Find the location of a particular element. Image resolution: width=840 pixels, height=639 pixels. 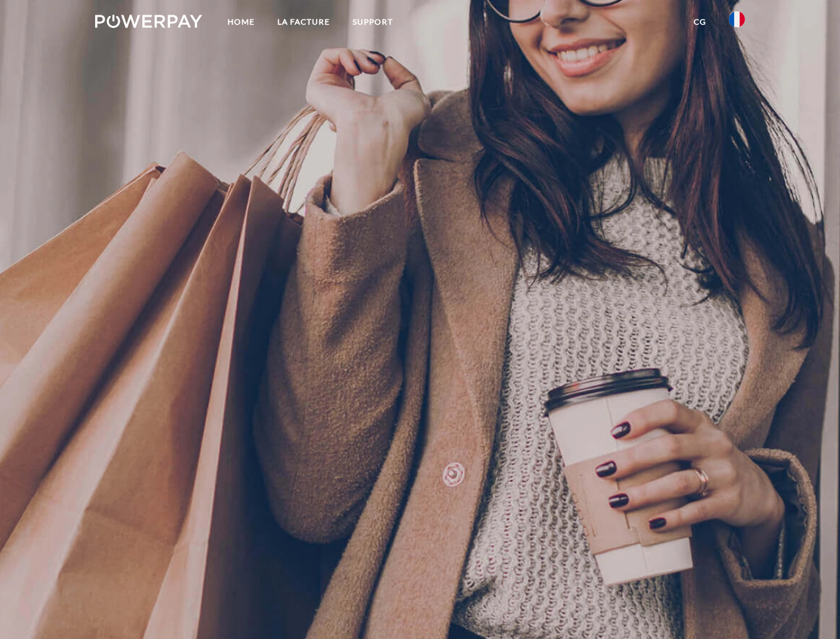

a: LA FACTURE is located at coordinates (303, 22).